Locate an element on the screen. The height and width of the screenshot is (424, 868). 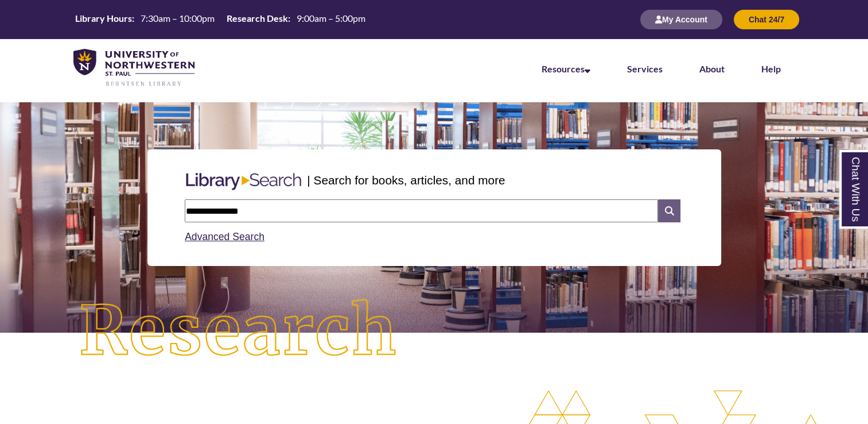
i: Search is located at coordinates (669, 211).